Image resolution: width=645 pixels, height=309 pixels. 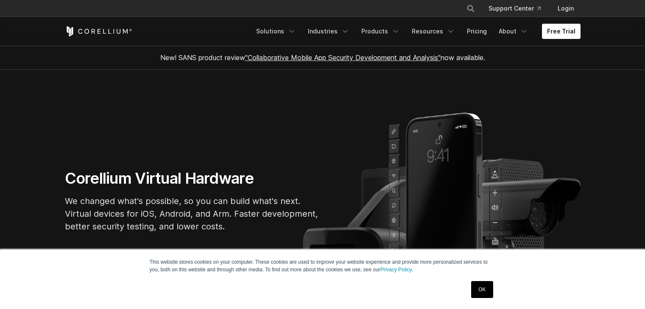 I want to click on p: We changed what's possible, so you can build what's next. Virtual devices for iOS, Android, and A..., so click(x=192, y=214).